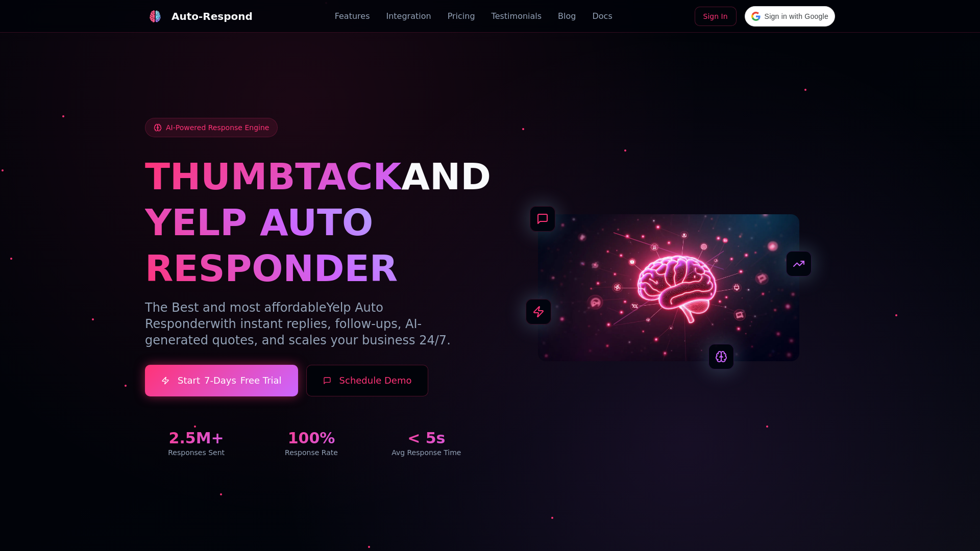  Describe the element at coordinates (796, 16) in the screenshot. I see `span: Sign in with Google` at that location.